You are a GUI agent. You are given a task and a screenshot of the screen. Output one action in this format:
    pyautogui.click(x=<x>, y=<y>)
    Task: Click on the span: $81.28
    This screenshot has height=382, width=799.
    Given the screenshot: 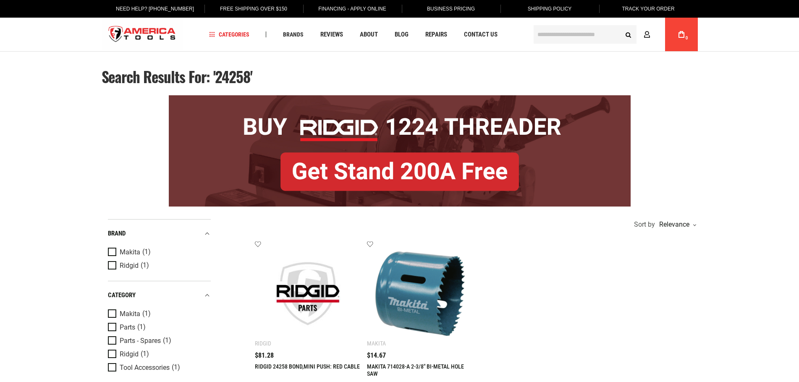 What is the action you would take?
    pyautogui.click(x=264, y=355)
    